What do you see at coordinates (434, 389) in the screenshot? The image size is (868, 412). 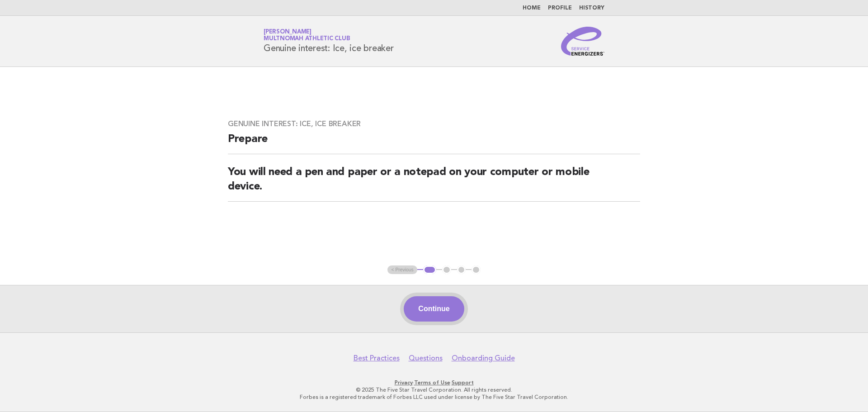 I see `p: © 2025 The Five Star Travel Corporation. All rights reserved.` at bounding box center [434, 389].